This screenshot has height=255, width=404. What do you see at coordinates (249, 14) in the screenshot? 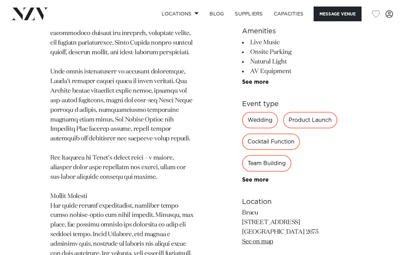
I see `a: SUPPLIERS` at bounding box center [249, 14].